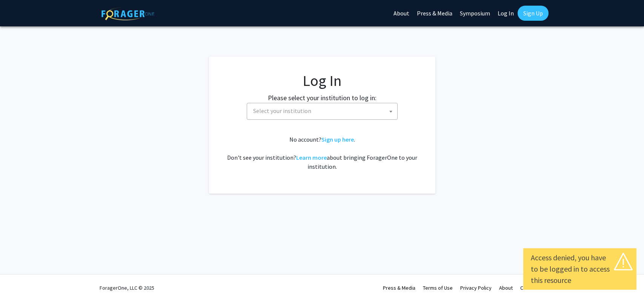 This screenshot has height=301, width=644. What do you see at coordinates (438, 288) in the screenshot?
I see `a: Terms of Use` at bounding box center [438, 288].